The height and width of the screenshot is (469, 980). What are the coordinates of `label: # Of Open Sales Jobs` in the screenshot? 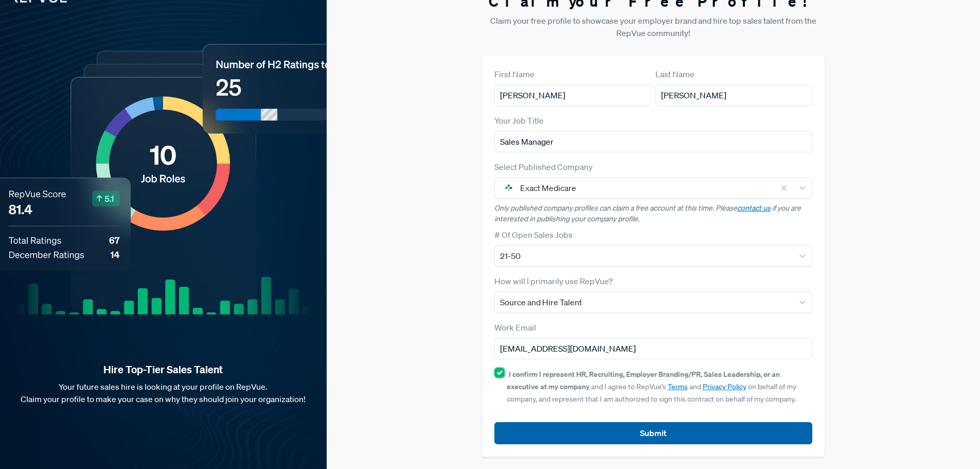 It's located at (533, 234).